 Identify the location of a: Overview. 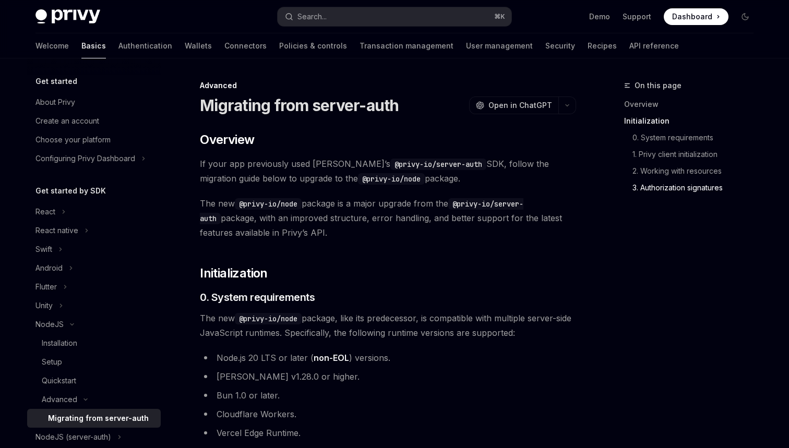
(693, 104).